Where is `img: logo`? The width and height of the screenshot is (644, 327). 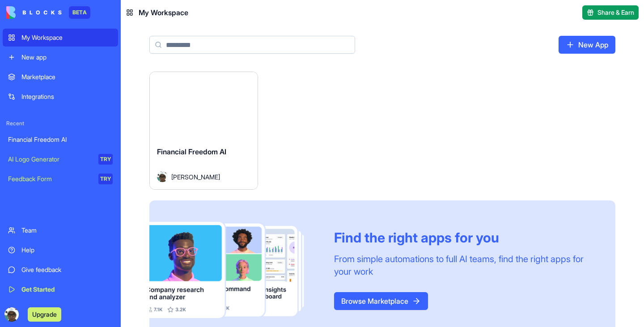 img: logo is located at coordinates (34, 12).